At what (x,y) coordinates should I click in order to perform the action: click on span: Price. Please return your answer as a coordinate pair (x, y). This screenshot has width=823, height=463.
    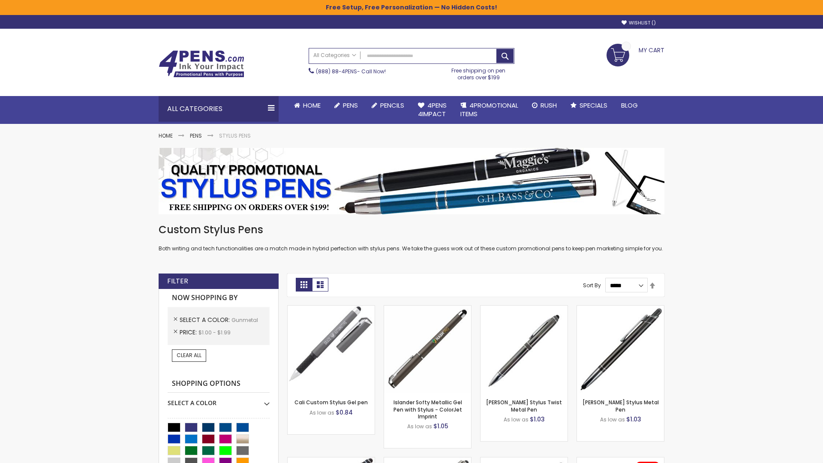
    Looking at the image, I should click on (189, 332).